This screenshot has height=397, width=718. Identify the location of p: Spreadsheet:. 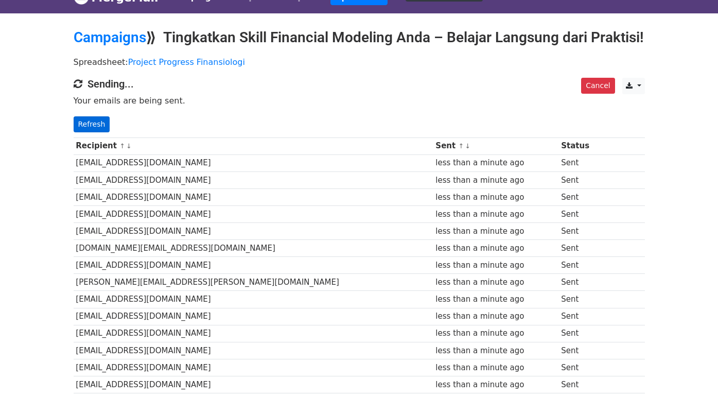
(359, 62).